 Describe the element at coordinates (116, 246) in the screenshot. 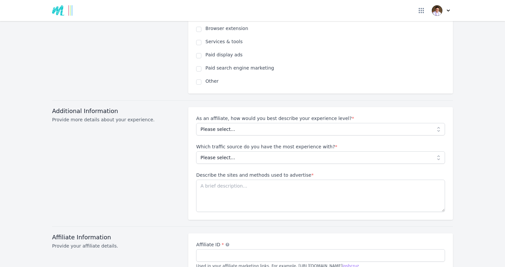

I see `p: Provide your affiliate details.` at that location.